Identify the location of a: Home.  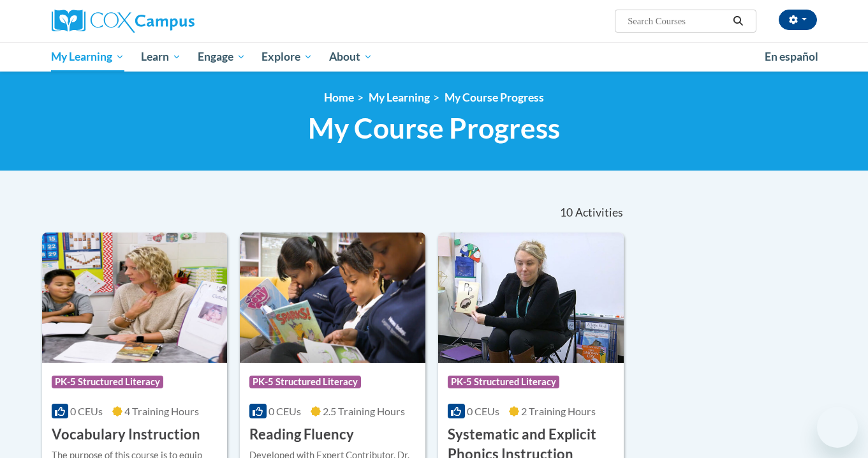
(339, 97).